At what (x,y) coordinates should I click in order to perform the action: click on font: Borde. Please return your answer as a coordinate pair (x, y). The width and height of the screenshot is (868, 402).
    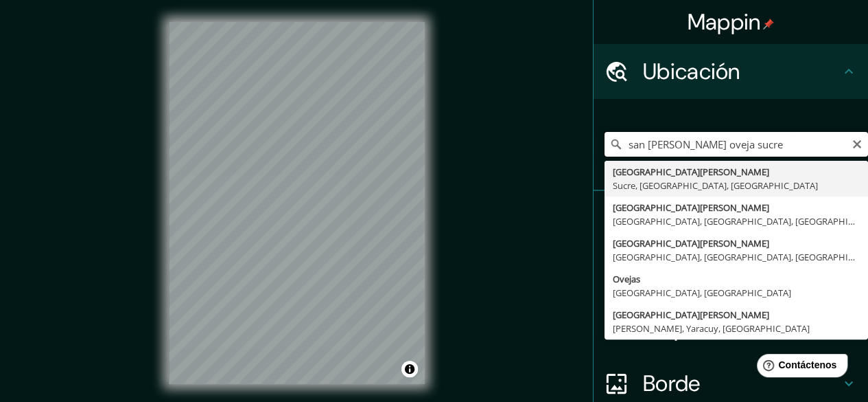
    Looking at the image, I should click on (672, 383).